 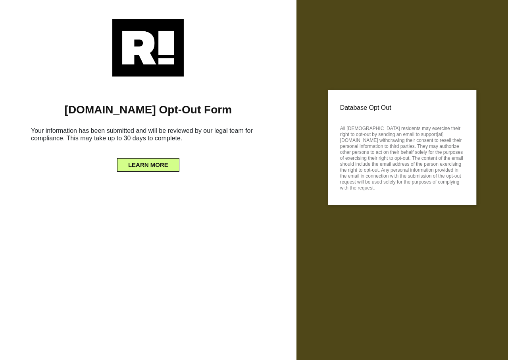 I want to click on p: Database Opt Out, so click(x=402, y=108).